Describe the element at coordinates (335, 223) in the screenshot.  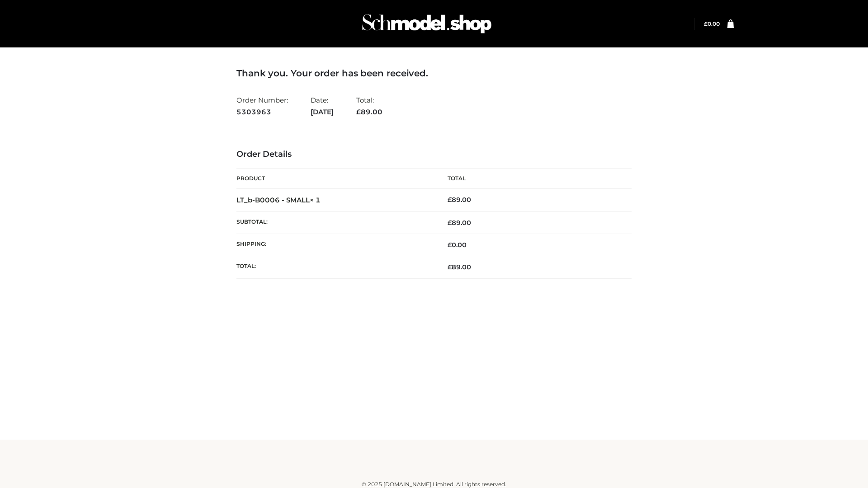
I see `th: Subtotal:` at that location.